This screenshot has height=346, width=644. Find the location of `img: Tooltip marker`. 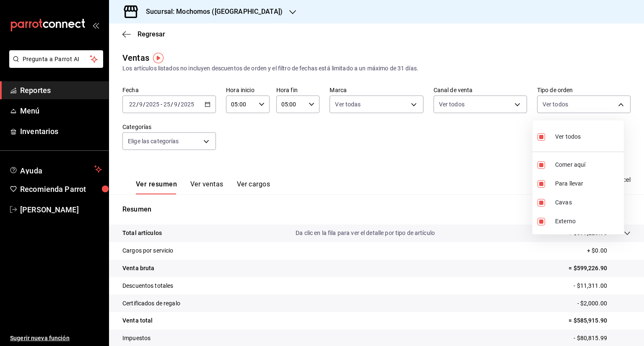

img: Tooltip marker is located at coordinates (158, 58).